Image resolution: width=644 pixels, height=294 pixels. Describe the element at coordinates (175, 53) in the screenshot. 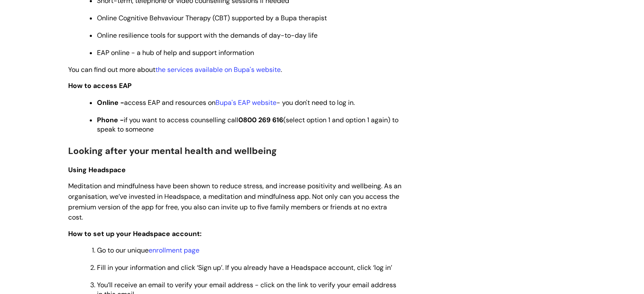

I see `span: EAP online - a hub of help and support information` at that location.